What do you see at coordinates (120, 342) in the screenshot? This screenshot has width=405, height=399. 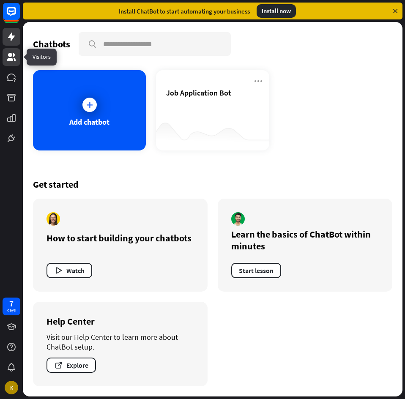 I see `div: Visit our Help Center to learn more about ChatBot setup.` at bounding box center [120, 342].